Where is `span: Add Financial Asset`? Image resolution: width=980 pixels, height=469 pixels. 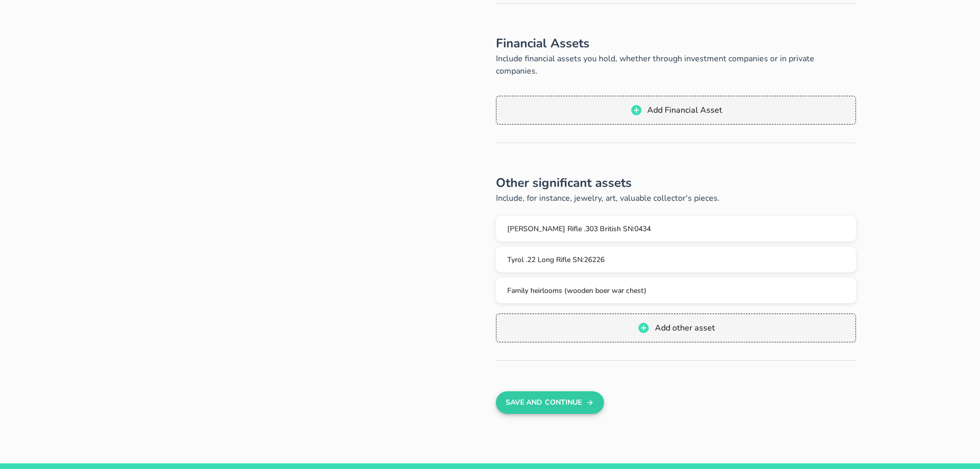
span: Add Financial Asset is located at coordinates (684, 110).